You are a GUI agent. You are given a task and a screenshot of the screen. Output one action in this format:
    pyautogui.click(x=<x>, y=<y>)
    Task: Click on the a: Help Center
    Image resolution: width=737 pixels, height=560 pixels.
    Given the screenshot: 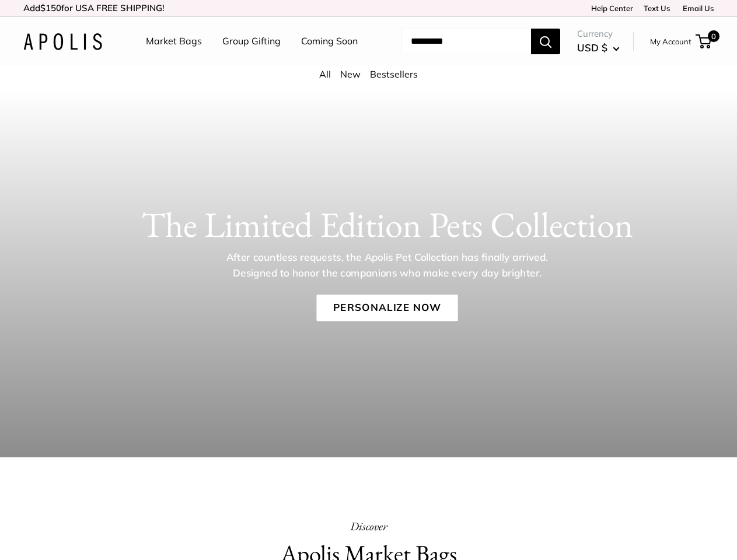 What is the action you would take?
    pyautogui.click(x=610, y=8)
    